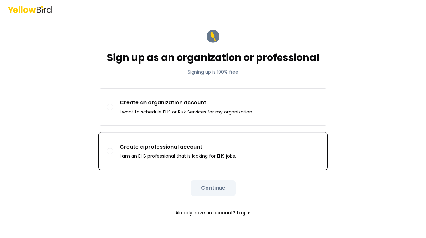 The image size is (426, 238). What do you see at coordinates (110, 151) in the screenshot?
I see `button: Create a professional accountI am an EHS professional that is looking for EHS jobs.` at bounding box center [110, 151].